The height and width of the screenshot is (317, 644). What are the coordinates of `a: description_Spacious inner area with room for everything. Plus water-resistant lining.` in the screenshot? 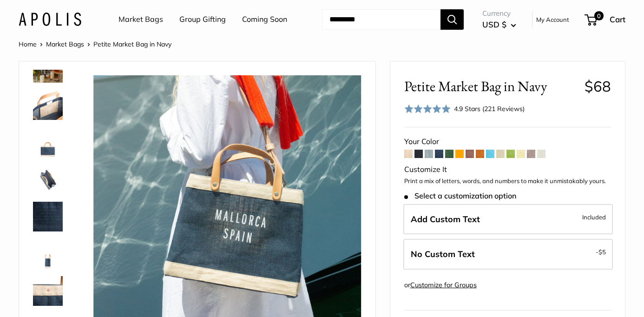 It's located at (48, 180).